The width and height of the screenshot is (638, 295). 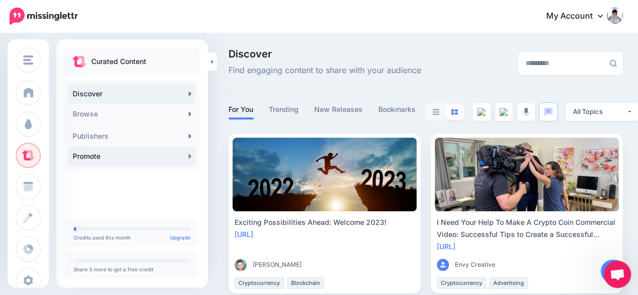 What do you see at coordinates (504, 112) in the screenshot?
I see `img: video--grey.png` at bounding box center [504, 112].